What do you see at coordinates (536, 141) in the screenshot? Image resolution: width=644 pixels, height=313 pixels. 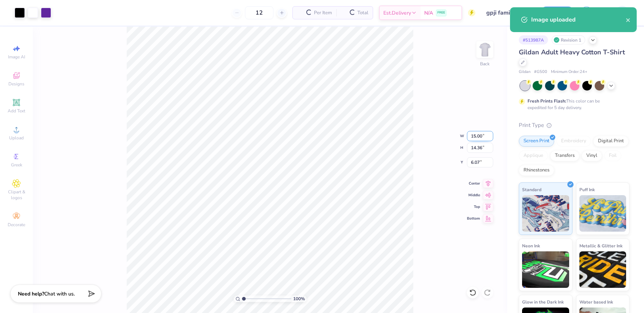 I see `div: Screen Print` at bounding box center [536, 141].